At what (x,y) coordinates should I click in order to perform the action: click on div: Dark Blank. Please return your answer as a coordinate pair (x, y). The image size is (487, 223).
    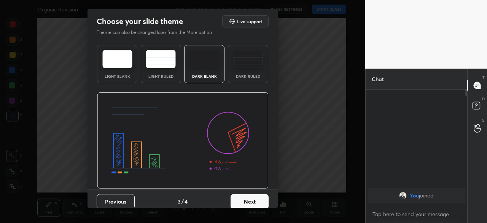
    Looking at the image, I should click on (204, 76).